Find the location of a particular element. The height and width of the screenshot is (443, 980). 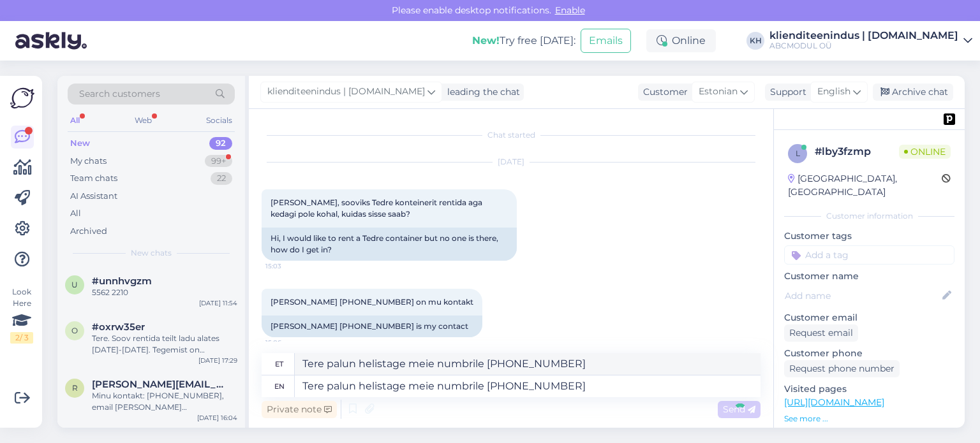

div: 92 is located at coordinates (220, 144).